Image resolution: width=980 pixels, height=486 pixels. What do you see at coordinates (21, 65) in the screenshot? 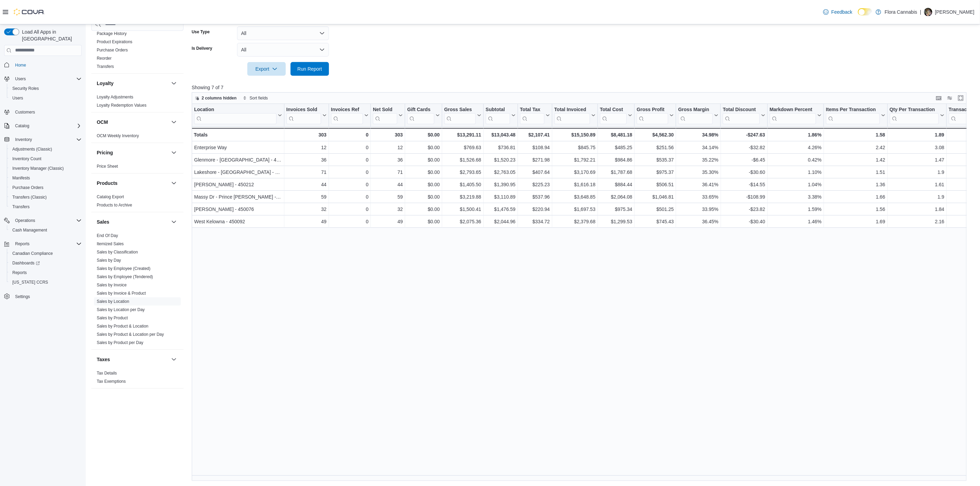
I see `a: Home` at bounding box center [21, 65].